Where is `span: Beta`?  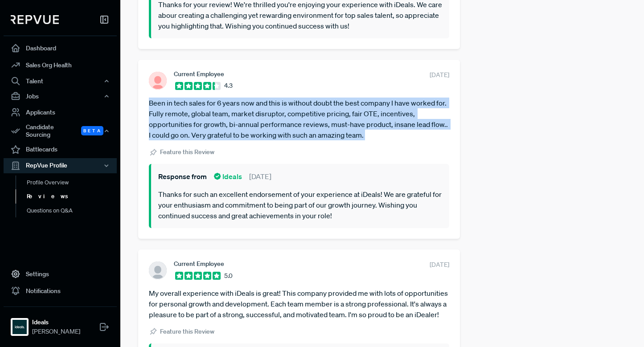 span: Beta is located at coordinates (92, 130).